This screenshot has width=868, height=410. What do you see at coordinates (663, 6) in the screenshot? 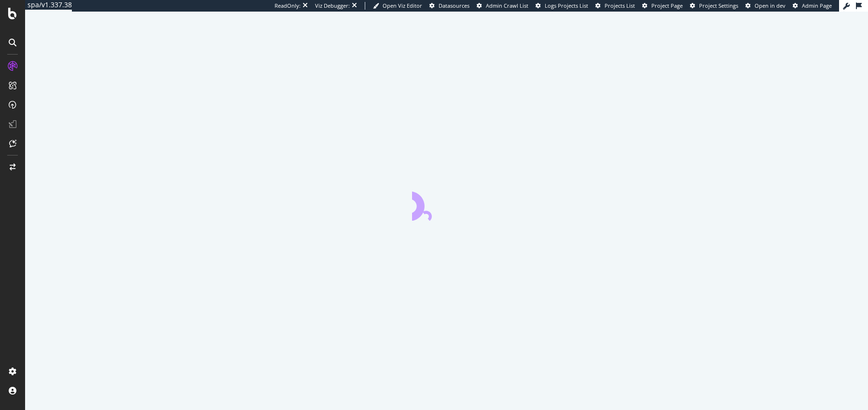
I see `a: Project Page` at bounding box center [663, 6].